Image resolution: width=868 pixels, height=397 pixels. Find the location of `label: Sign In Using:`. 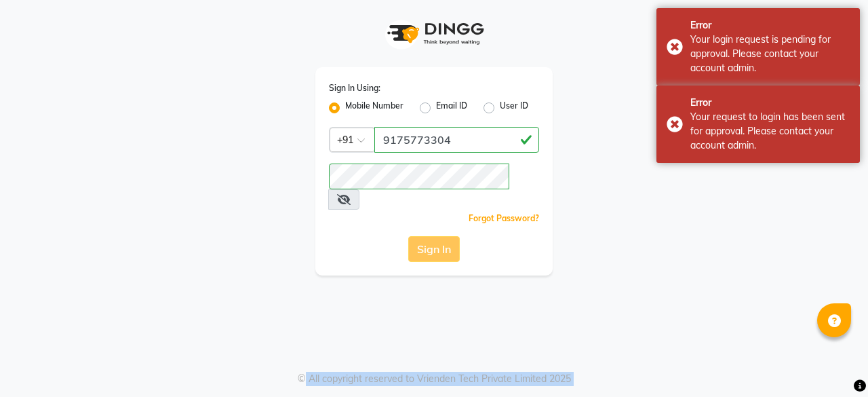

label: Sign In Using: is located at coordinates (355, 88).